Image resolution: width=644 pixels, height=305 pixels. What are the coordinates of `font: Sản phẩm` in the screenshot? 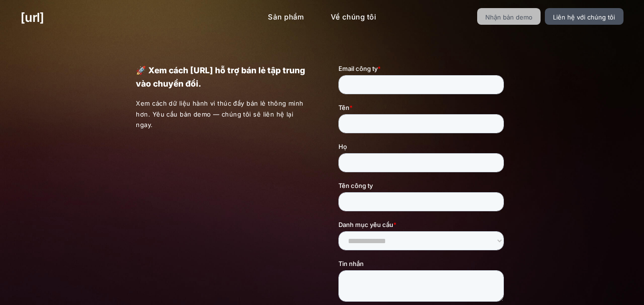 It's located at (285, 16).